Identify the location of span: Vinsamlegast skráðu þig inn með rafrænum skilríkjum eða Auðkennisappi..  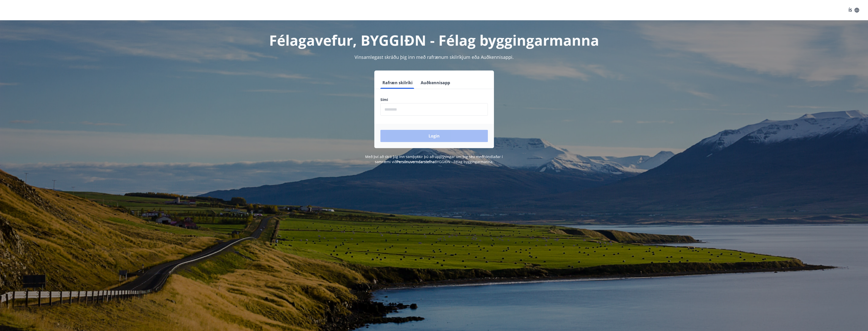
(434, 57).